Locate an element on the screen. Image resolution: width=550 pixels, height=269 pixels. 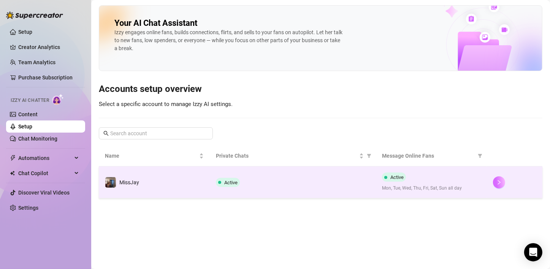
span: MissJay is located at coordinates (129, 182).